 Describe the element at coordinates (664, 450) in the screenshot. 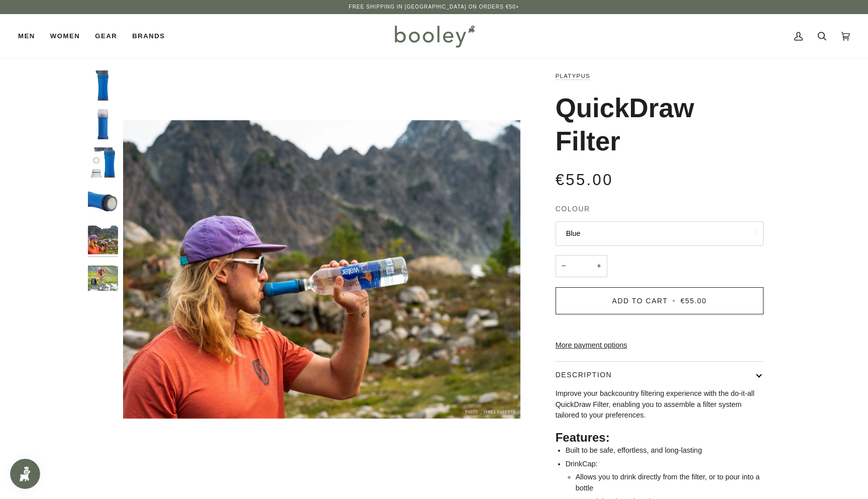

I see `li: Built to be safe, effortless, and long-lasting` at that location.